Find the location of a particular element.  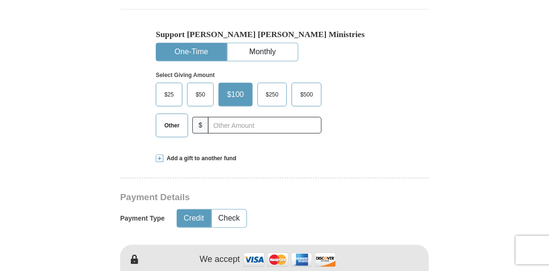

button: Monthly is located at coordinates (263, 52).